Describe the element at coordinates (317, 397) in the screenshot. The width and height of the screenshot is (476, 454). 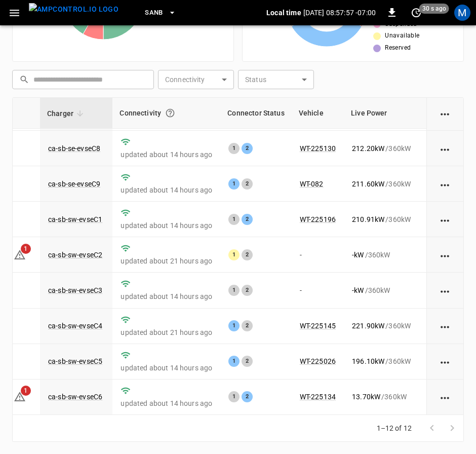
I see `a: WT-225134` at that location.